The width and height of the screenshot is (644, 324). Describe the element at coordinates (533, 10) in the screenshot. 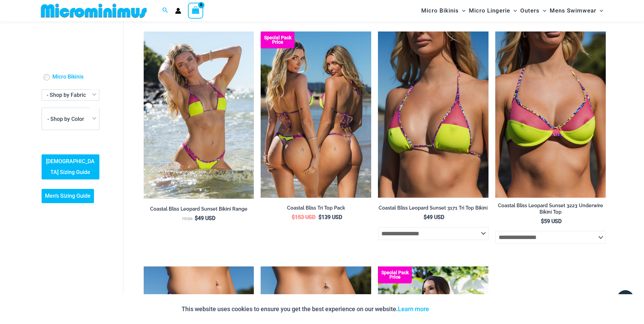

I see `a: OutersMenu ToggleMenu Toggle` at that location.